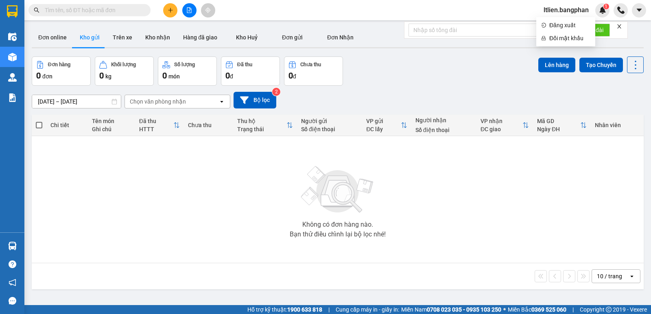 The width and height of the screenshot is (651, 314). Describe the element at coordinates (601, 65) in the screenshot. I see `button: Tạo Chuyến` at that location.